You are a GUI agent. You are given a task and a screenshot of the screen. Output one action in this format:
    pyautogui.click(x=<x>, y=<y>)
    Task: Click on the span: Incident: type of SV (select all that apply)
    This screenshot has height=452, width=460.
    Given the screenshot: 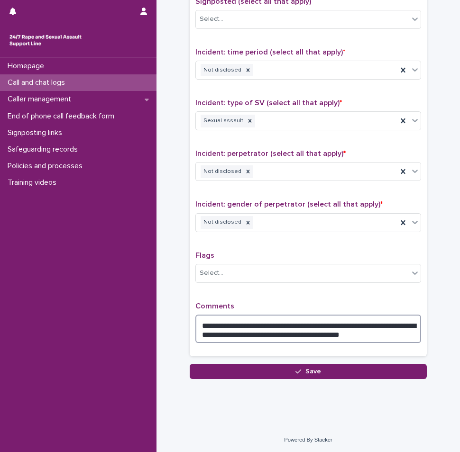 What is the action you would take?
    pyautogui.click(x=268, y=103)
    